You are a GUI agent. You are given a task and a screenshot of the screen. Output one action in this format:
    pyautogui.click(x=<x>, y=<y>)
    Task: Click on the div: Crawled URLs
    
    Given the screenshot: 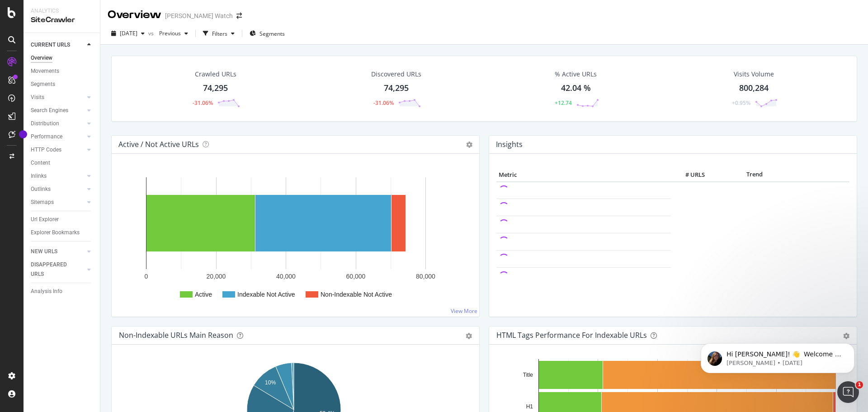 What is the action you would take?
    pyautogui.click(x=215, y=74)
    